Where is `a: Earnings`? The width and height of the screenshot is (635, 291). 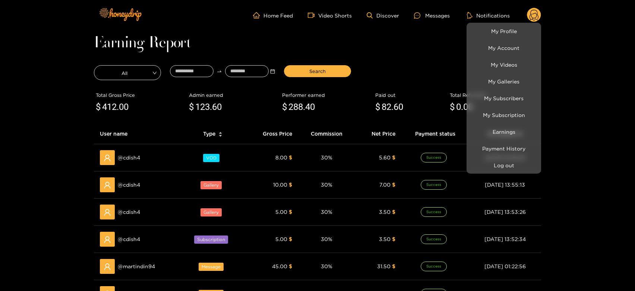
a: Earnings is located at coordinates (503, 131).